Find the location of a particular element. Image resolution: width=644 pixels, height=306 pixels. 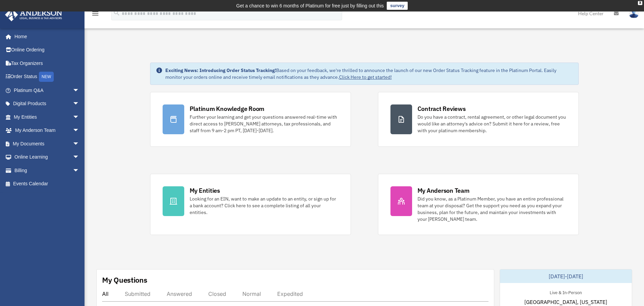

div: My Anderson Team is located at coordinates (443, 191).